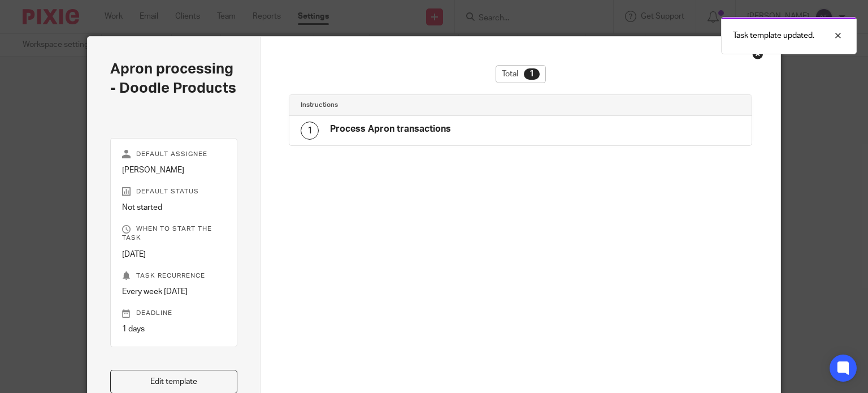  Describe the element at coordinates (174, 313) in the screenshot. I see `p: Deadline` at that location.